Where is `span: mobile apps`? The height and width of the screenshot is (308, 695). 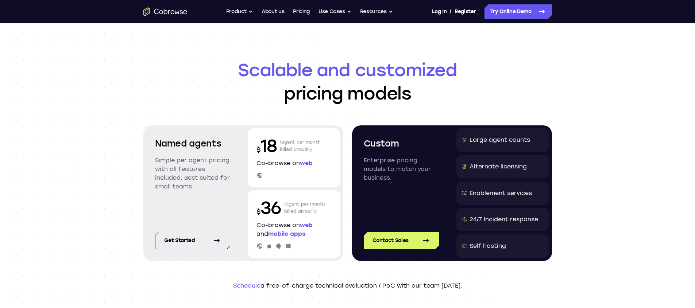
span: mobile apps is located at coordinates (287, 234).